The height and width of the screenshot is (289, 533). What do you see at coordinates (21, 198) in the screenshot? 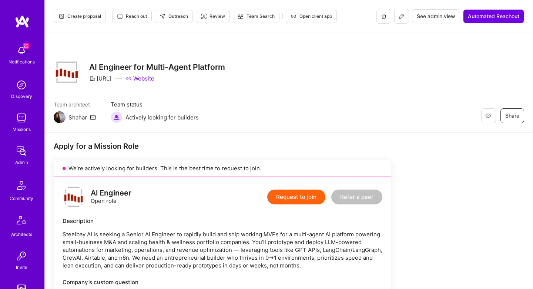
I see `div: Community` at bounding box center [21, 198].